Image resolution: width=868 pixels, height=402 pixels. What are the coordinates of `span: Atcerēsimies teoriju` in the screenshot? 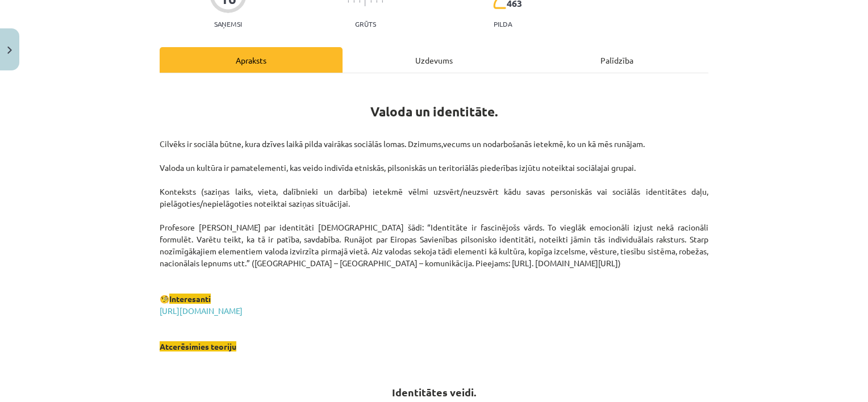 It's located at (198, 346).